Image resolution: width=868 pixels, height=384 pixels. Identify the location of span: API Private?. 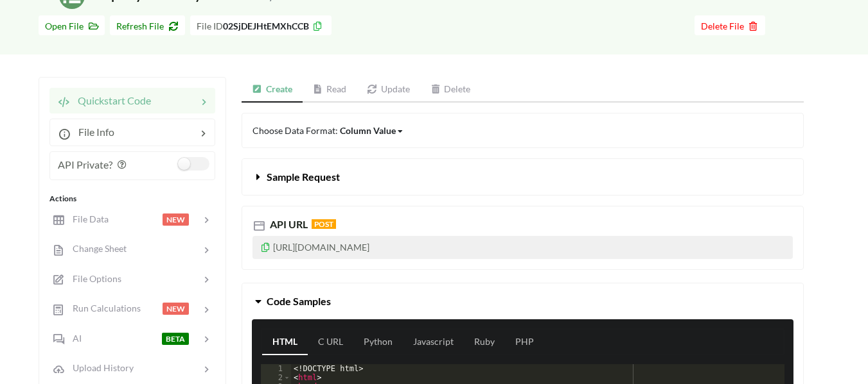
(85, 164).